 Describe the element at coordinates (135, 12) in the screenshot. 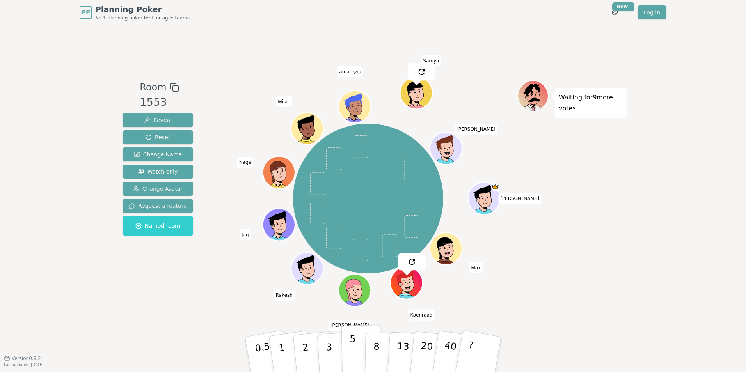

I see `a: PPPlanning PokerNo.1 planning poker tool for agile teams` at that location.